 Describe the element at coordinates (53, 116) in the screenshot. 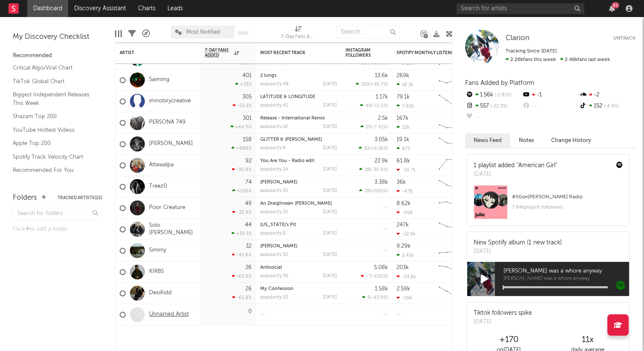

I see `a: Shazam Top 200` at that location.